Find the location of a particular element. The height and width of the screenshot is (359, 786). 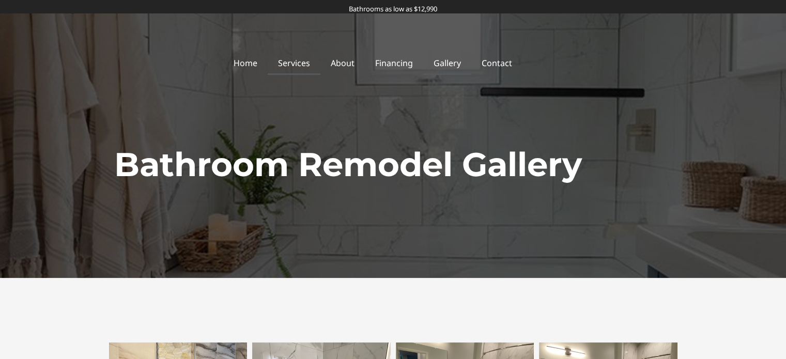

h1: Bathroom Remodel Gallery is located at coordinates (393, 165).